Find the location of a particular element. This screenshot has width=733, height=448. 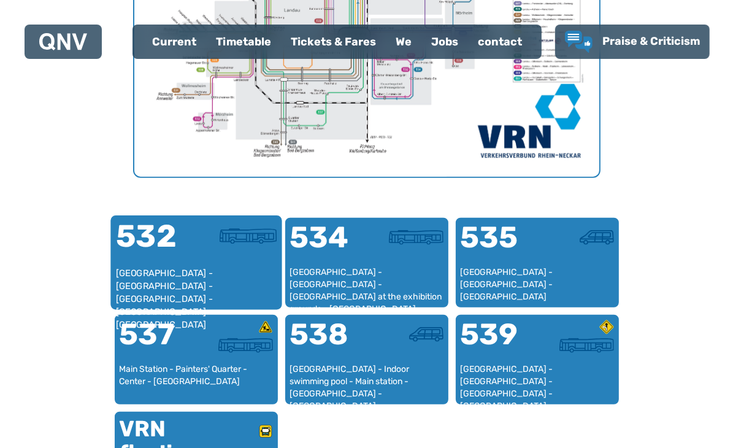

font: Timetable is located at coordinates (244, 42).